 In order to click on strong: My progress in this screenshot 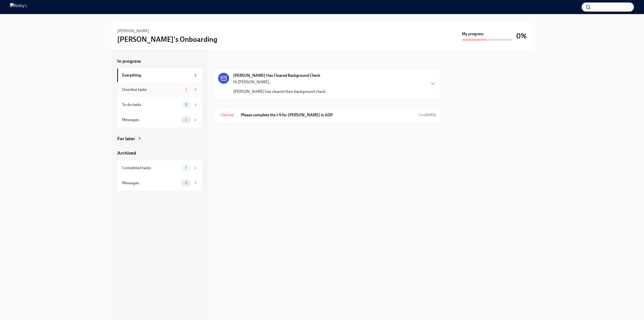, I will do `click(473, 34)`.